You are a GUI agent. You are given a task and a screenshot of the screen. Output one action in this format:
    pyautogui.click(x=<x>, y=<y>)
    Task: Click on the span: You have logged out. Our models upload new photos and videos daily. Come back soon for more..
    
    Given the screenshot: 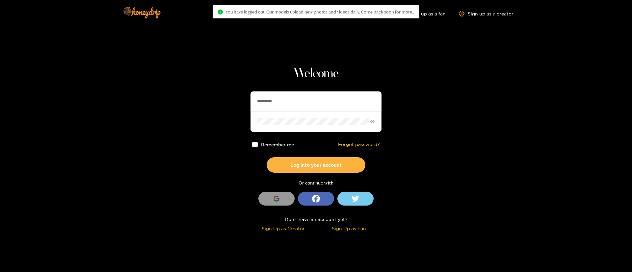 What is the action you would take?
    pyautogui.click(x=320, y=12)
    